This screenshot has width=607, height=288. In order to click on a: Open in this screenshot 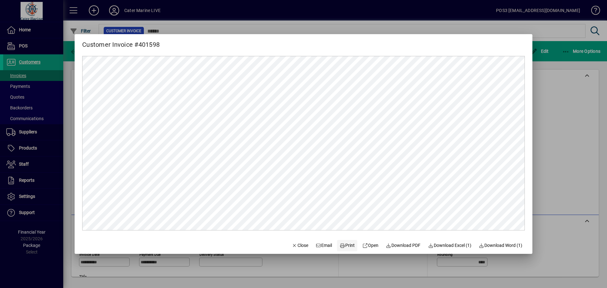, I will do `click(370, 246)`.